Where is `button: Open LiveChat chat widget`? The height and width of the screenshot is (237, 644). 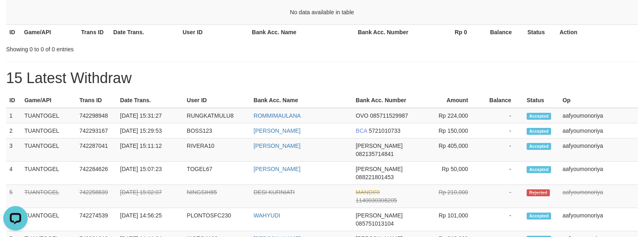 button: Open LiveChat chat widget is located at coordinates (15, 15).